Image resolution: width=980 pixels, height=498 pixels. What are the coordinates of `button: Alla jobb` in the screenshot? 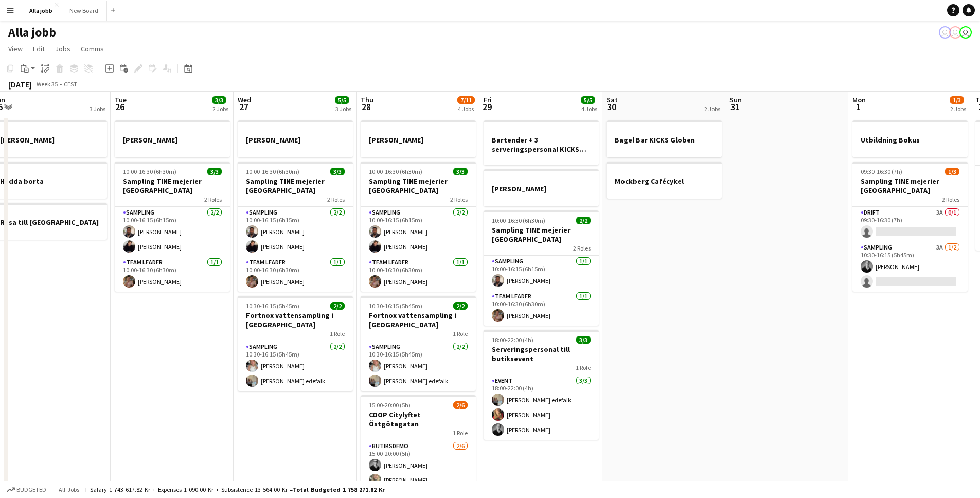 It's located at (41, 10).